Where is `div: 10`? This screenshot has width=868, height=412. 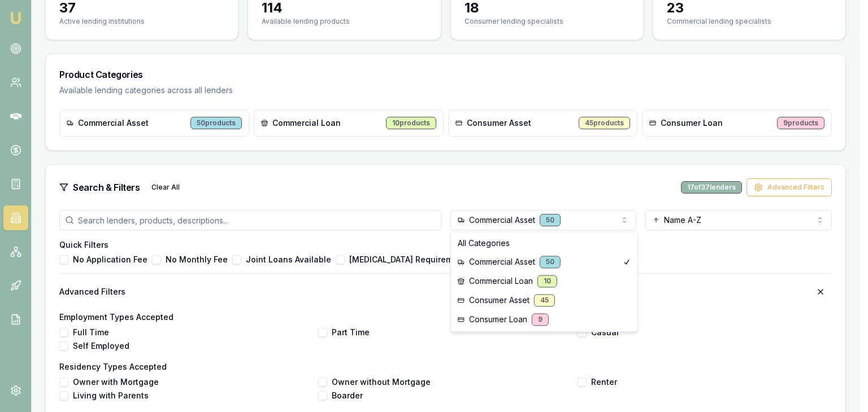 div: 10 is located at coordinates (546, 281).